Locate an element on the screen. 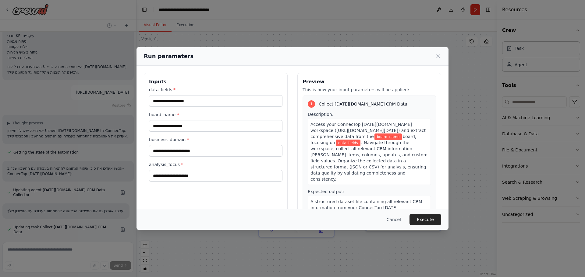 The height and width of the screenshot is (277, 585). span: Variable: data_fields is located at coordinates (348, 143).